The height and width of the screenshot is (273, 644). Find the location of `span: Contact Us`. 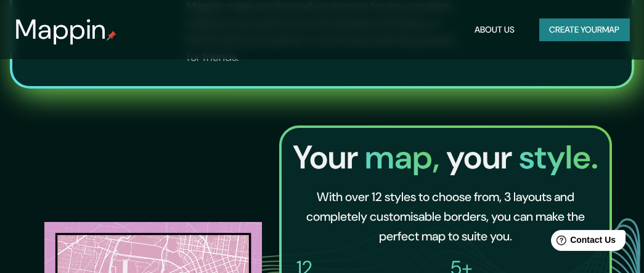

span: Contact Us is located at coordinates (58, 15).